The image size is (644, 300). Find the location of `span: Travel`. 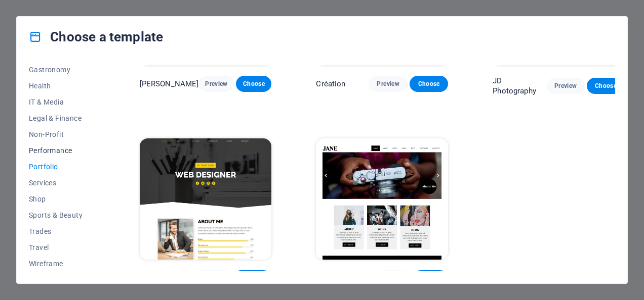

span: Travel is located at coordinates (62, 248).